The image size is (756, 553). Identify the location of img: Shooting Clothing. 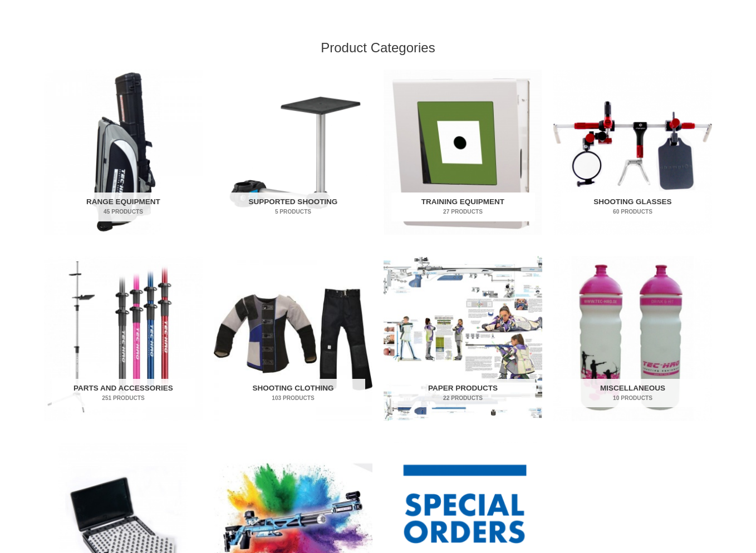
(293, 338).